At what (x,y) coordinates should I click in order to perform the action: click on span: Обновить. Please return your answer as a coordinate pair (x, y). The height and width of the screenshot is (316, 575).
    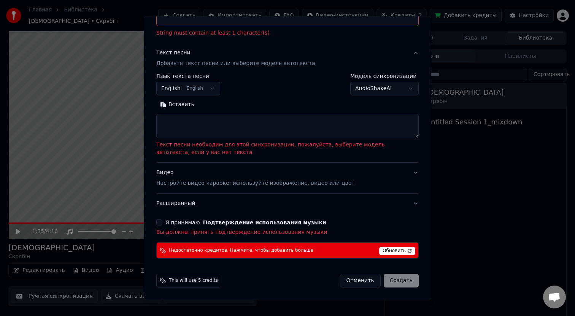
    Looking at the image, I should click on (397, 251).